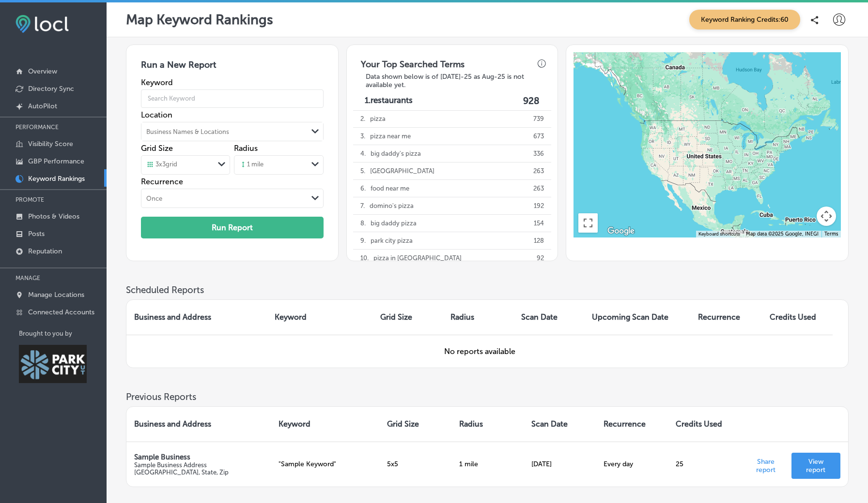 Image resolution: width=868 pixels, height=503 pixels. I want to click on td: 5x5, so click(415, 464).